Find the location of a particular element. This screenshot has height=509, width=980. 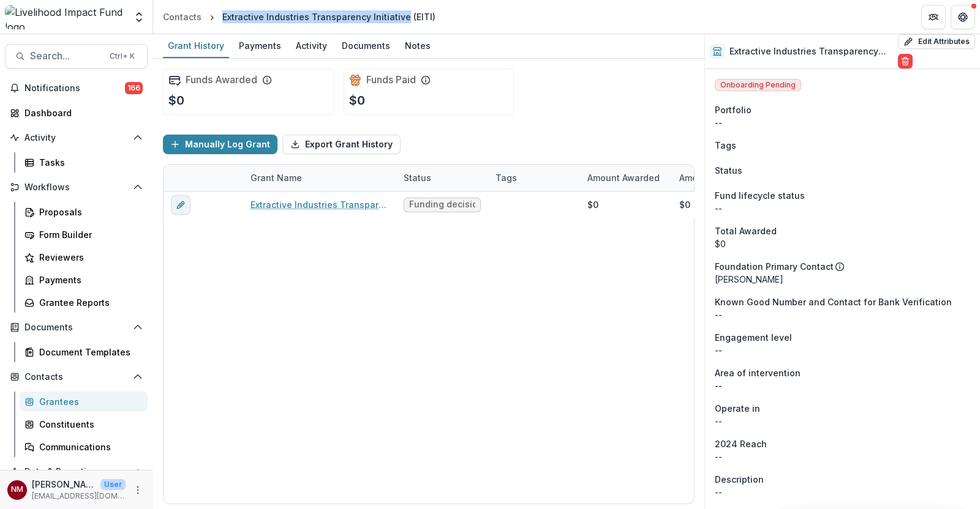

span: Data & Reporting is located at coordinates (76, 472).